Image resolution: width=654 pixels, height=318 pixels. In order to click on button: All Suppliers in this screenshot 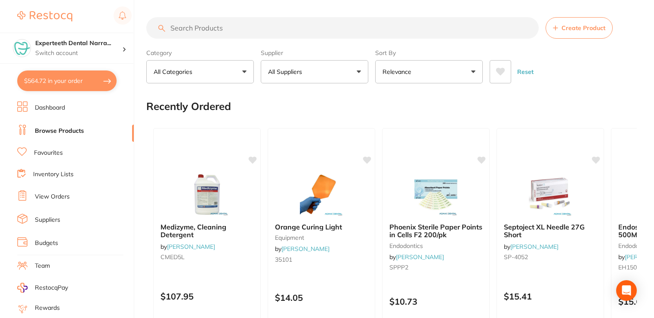, I will do `click(314, 72)`.